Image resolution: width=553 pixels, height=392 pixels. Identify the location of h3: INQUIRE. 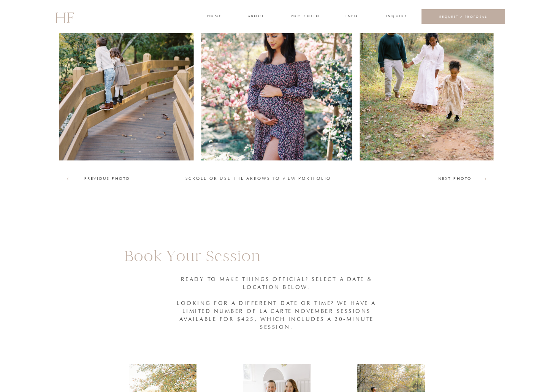
(396, 17).